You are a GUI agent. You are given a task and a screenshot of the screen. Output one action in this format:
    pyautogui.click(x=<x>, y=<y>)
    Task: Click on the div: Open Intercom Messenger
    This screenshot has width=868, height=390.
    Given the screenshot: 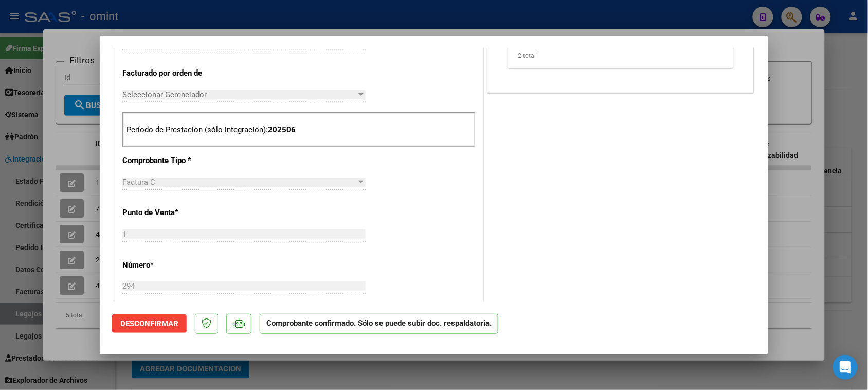 What is the action you would take?
    pyautogui.click(x=845, y=367)
    